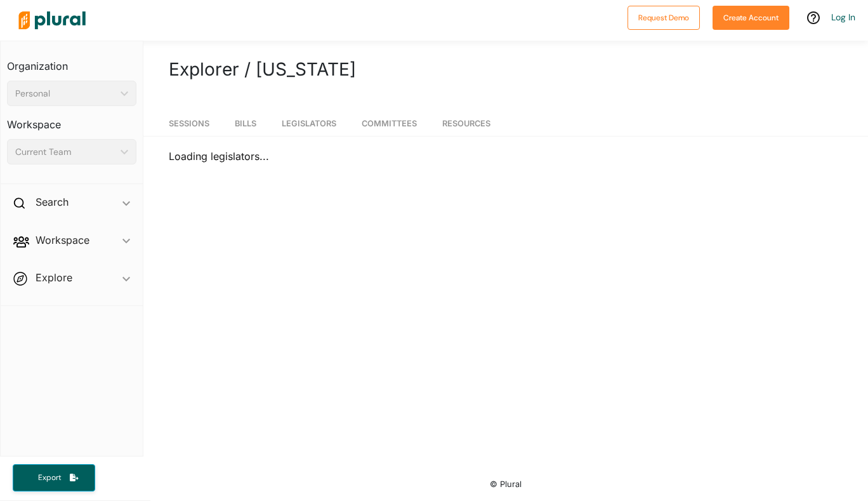 The width and height of the screenshot is (868, 501). I want to click on a: Sessions, so click(189, 120).